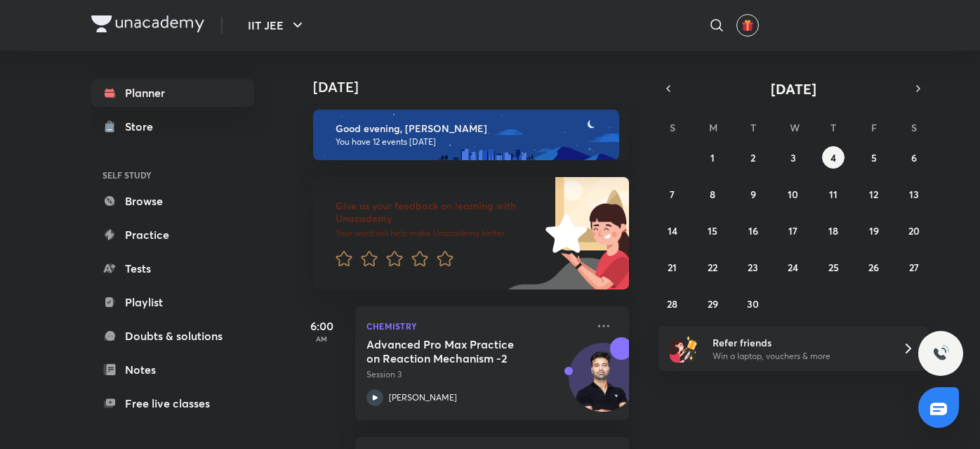  Describe the element at coordinates (173, 403) in the screenshot. I see `a: Free live classes` at that location.